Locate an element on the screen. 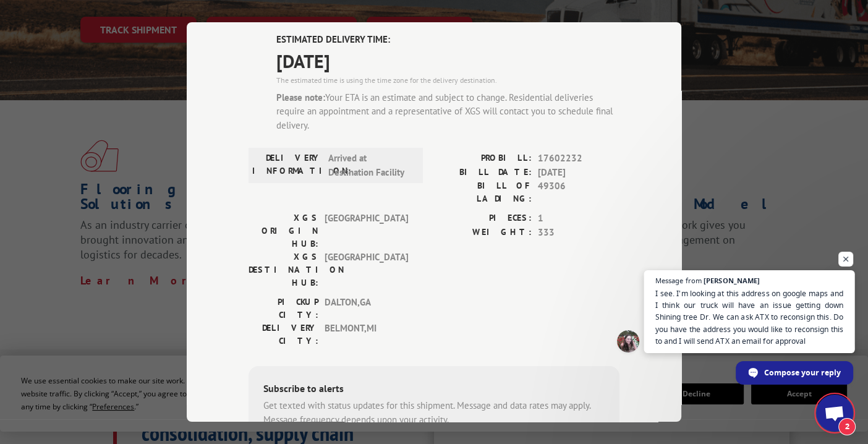  span: 1 is located at coordinates (579, 219).